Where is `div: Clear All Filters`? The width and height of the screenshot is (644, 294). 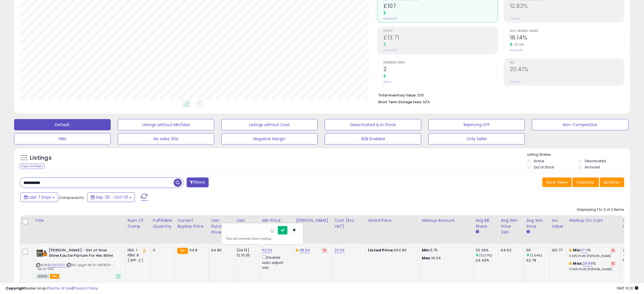 div: Clear All Filters is located at coordinates (32, 166).